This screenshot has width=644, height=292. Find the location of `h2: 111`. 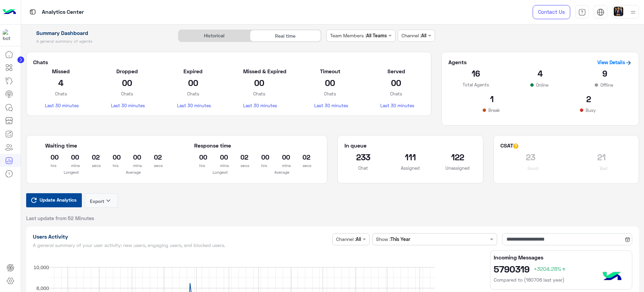

h2: 111 is located at coordinates (410, 157).